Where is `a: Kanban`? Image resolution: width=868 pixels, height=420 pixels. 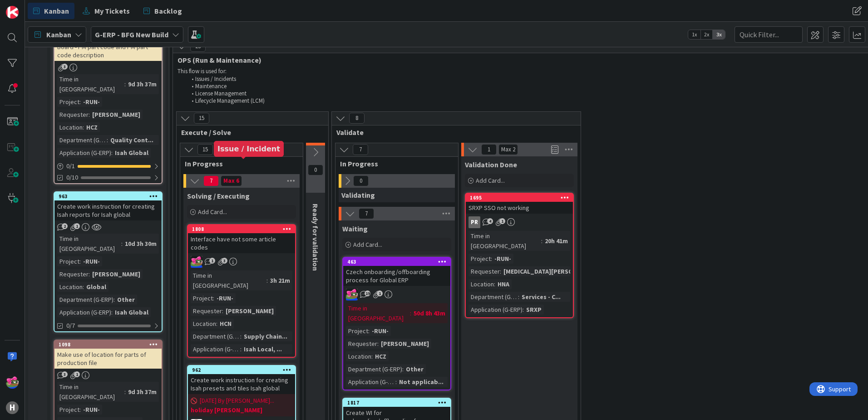 a: Kanban is located at coordinates (51, 11).